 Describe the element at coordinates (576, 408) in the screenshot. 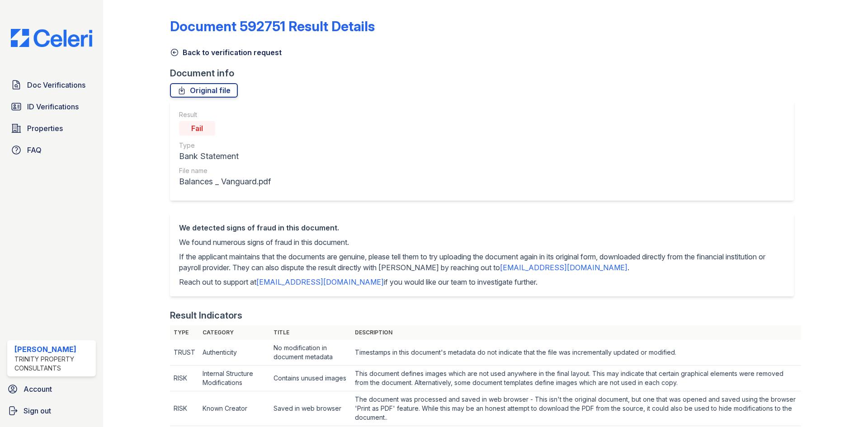

I see `td: The document was processed and saved in web browser - This isn't the original document, but one t...` at that location.